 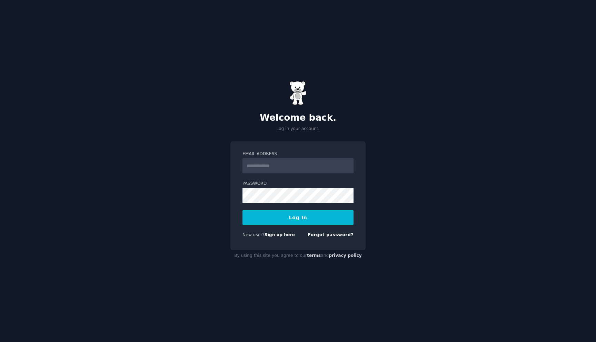 What do you see at coordinates (298, 93) in the screenshot?
I see `img: Gummy Bear` at bounding box center [298, 93].